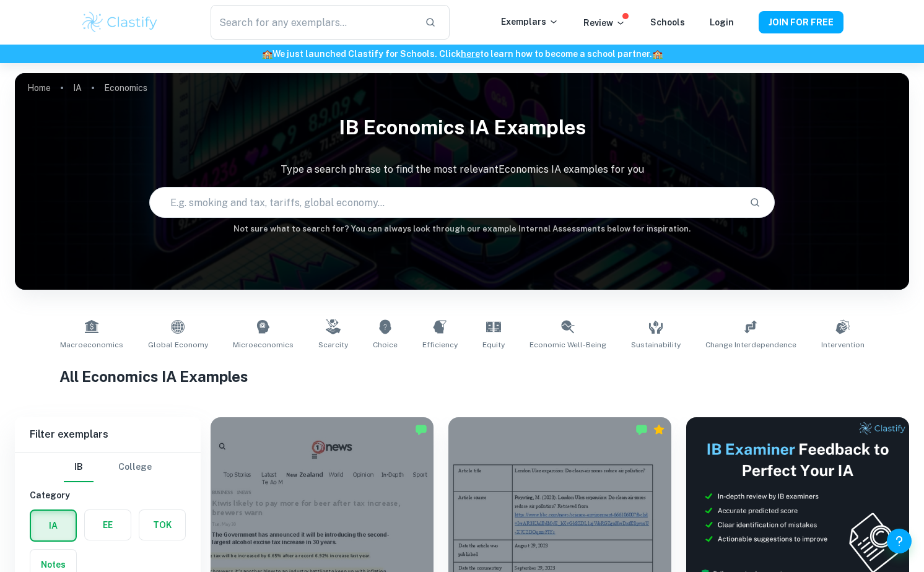  What do you see at coordinates (462, 170) in the screenshot?
I see `p: Type a search phrase to find the most relevant Economics IA examples for you` at bounding box center [462, 170].